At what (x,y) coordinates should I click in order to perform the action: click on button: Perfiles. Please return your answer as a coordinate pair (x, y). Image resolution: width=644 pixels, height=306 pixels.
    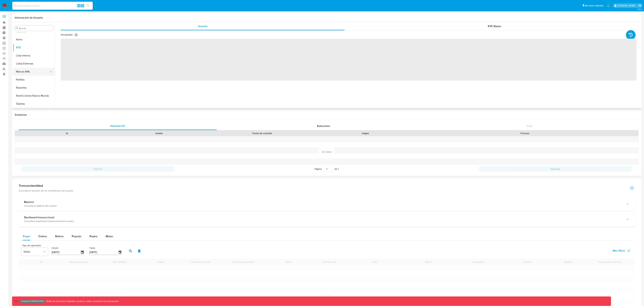
    Looking at the image, I should click on (34, 80).